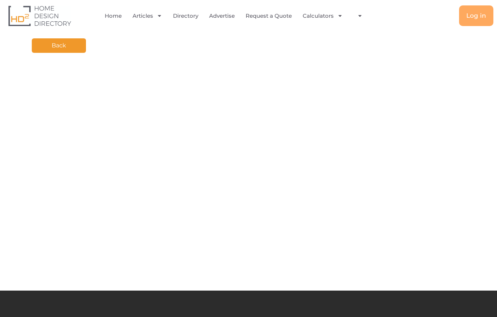 This screenshot has width=497, height=317. I want to click on a: Log in, so click(476, 16).